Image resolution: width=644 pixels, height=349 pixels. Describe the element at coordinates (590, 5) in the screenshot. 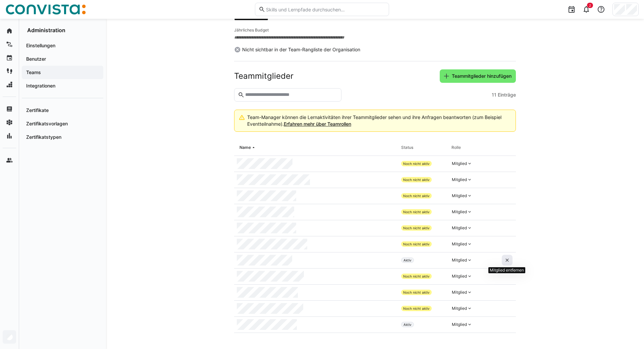

I see `span: 2` at that location.